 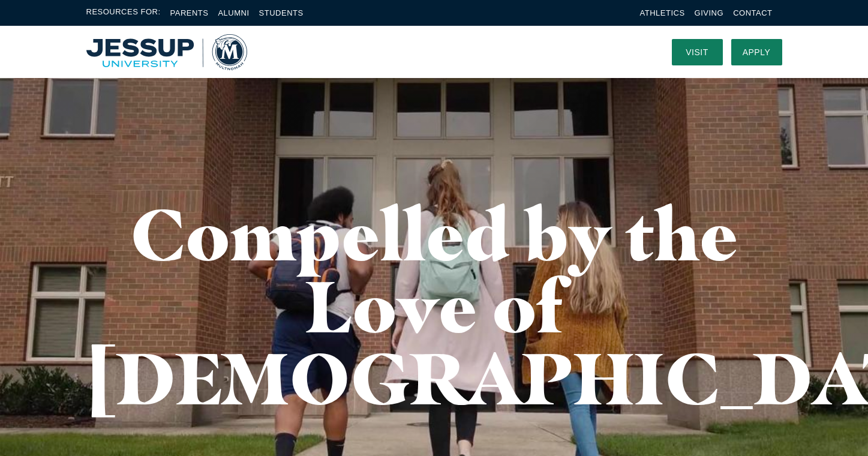 I want to click on a: Alumni, so click(x=234, y=13).